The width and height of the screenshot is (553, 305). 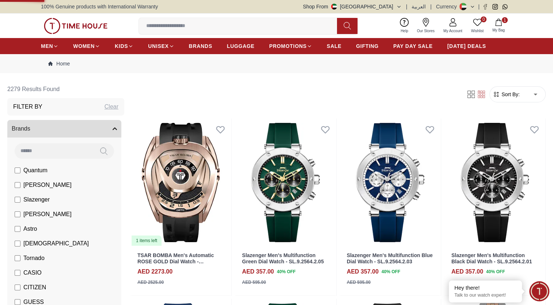 I want to click on span: CASIO, so click(x=33, y=273).